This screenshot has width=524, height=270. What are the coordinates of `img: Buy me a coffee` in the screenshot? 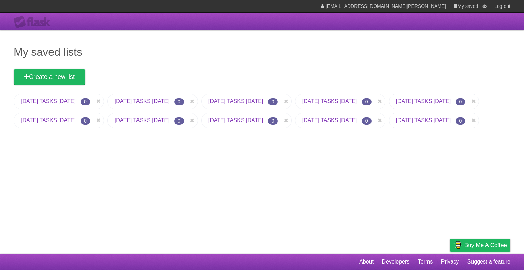 It's located at (458, 245).